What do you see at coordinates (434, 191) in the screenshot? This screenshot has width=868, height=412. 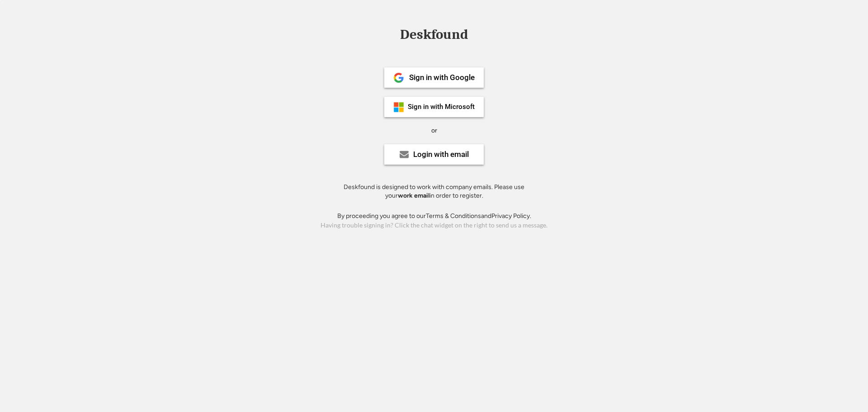 I see `div: Deskfound is designed to work with company emails. Please use your in order to register.` at bounding box center [434, 191].